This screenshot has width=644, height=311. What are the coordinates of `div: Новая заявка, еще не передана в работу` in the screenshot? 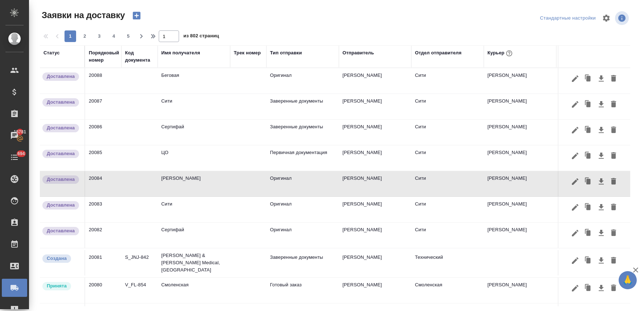 It's located at (61, 259).